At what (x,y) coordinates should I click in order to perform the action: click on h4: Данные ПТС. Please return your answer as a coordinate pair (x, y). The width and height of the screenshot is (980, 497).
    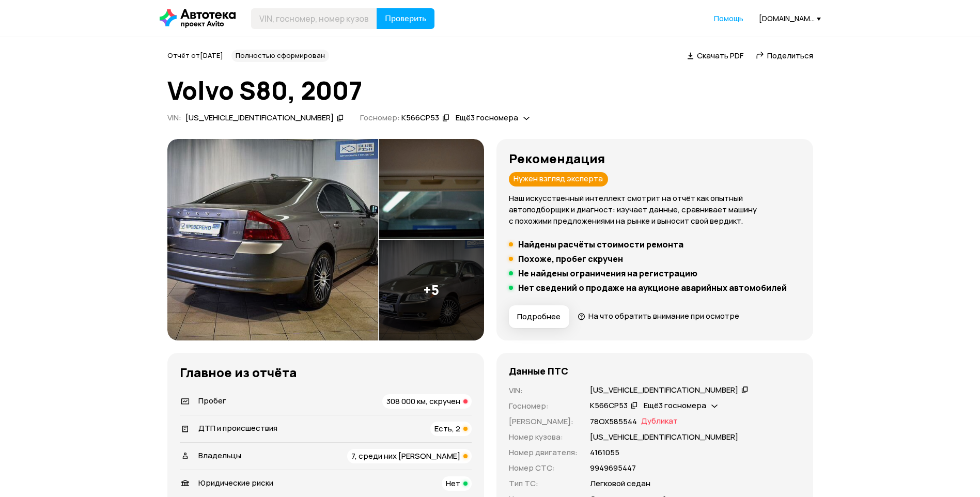
    Looking at the image, I should click on (538, 371).